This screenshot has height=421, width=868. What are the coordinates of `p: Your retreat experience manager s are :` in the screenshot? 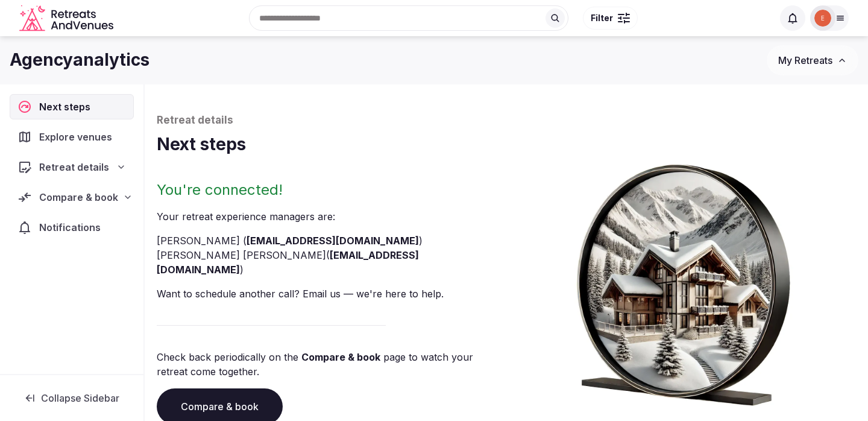 It's located at (329, 217).